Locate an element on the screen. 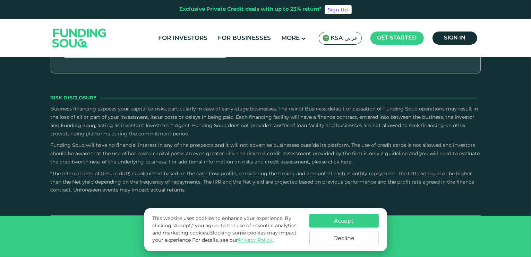 The height and width of the screenshot is (257, 531). p: Business financing exposes your capital to risks, particularly in case of early-stage businesses.... is located at coordinates (266, 122).